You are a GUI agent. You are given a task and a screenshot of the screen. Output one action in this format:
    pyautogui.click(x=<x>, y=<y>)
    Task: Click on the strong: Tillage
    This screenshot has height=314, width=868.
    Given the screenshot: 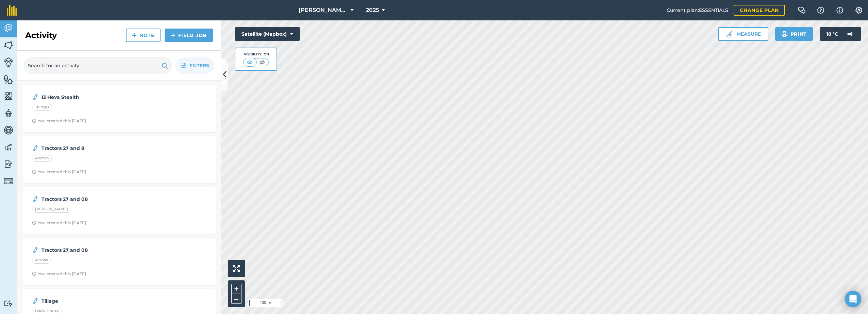 What is the action you would take?
    pyautogui.click(x=95, y=301)
    